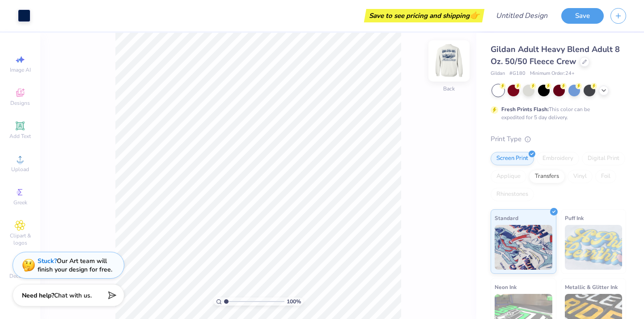 The height and width of the screenshot is (319, 644). Describe the element at coordinates (580, 177) in the screenshot. I see `div: Vinyl` at that location.